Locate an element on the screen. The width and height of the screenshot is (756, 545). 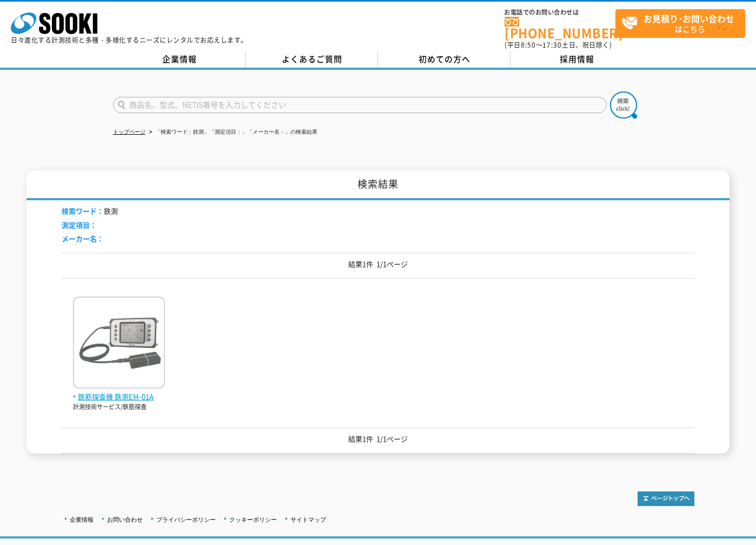
span: 鉄筋探査機 鉄測EM-01A is located at coordinates (119, 397).